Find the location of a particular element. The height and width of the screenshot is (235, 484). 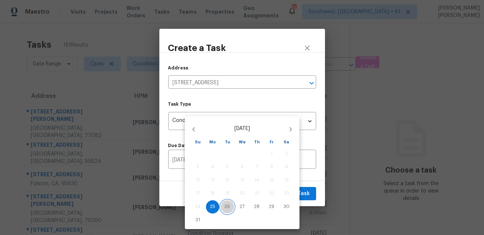

span: Mo is located at coordinates (213, 142).